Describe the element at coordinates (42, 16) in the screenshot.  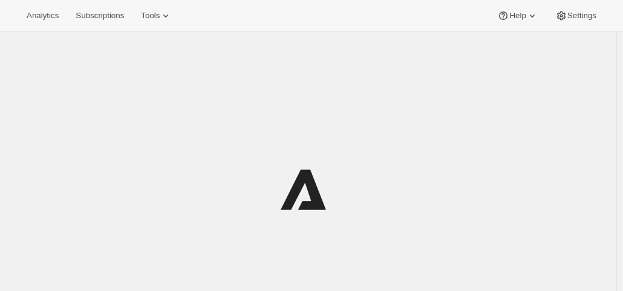
I see `span: Analytics` at that location.